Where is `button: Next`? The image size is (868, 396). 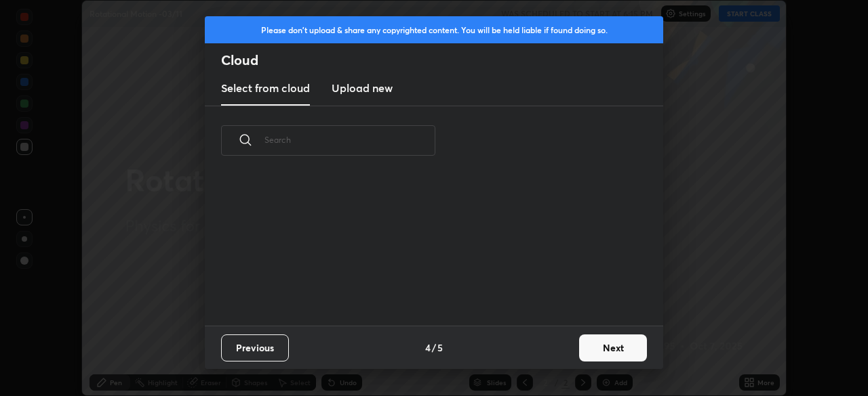 button: Next is located at coordinates (613, 348).